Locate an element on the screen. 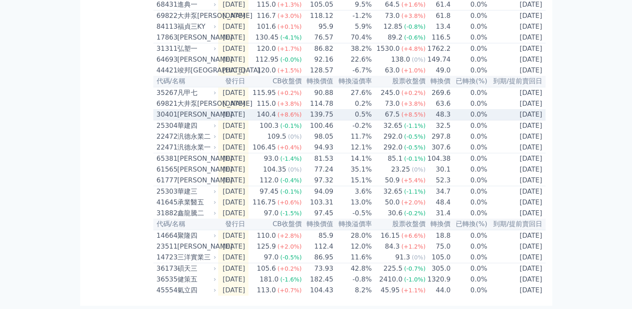 This screenshot has width=632, height=309. td: 92.16 is located at coordinates (318, 59).